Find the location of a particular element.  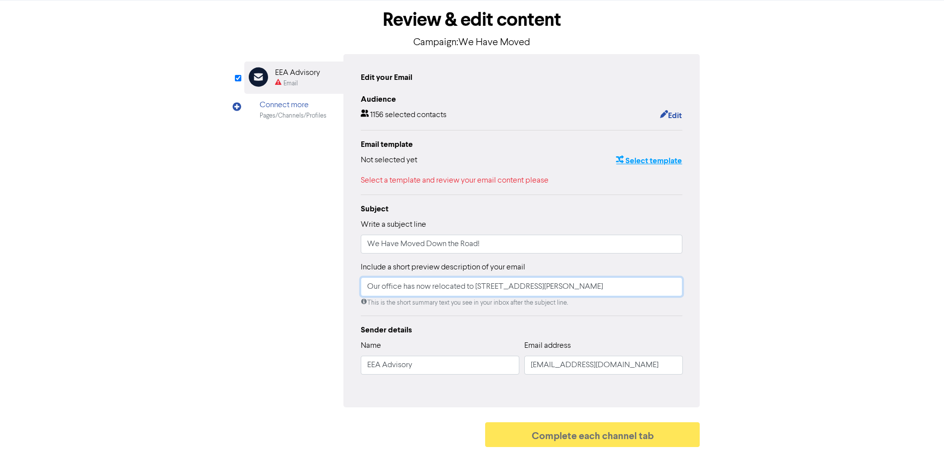

div: Email template is located at coordinates (522, 144).